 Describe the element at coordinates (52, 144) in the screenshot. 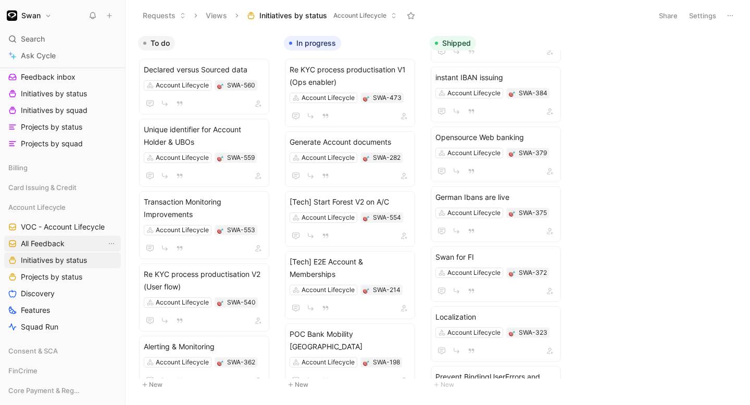

I see `span: Projects by squad` at that location.